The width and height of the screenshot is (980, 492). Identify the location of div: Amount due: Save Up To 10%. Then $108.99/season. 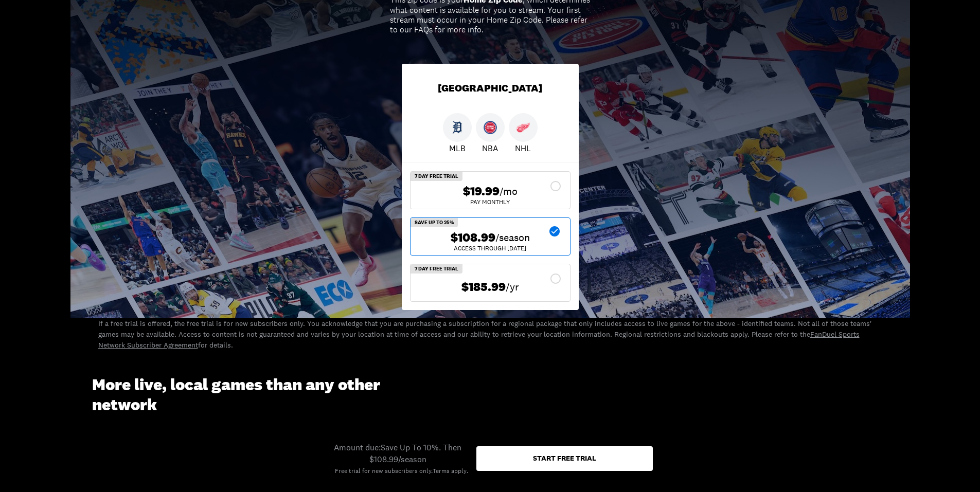
(398, 453).